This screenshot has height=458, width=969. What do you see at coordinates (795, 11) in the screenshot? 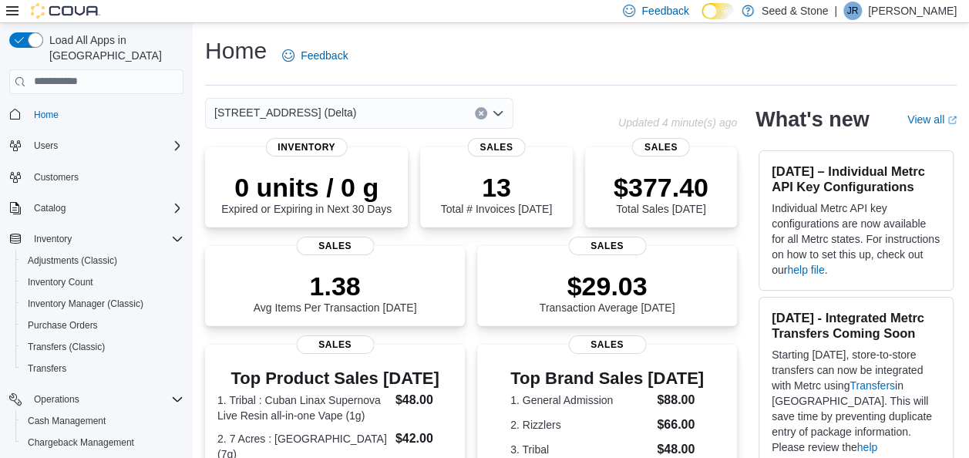
I see `p: Seed & Stone` at bounding box center [795, 11].